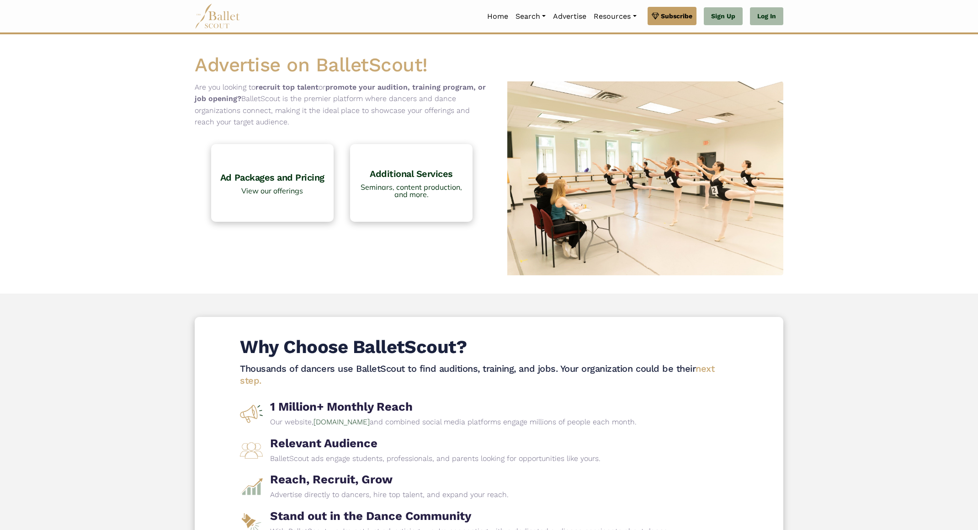 Image resolution: width=978 pixels, height=530 pixels. Describe the element at coordinates (389, 494) in the screenshot. I see `p: Advertise directly to dancers, hire top talent, and expand your reach.` at that location.